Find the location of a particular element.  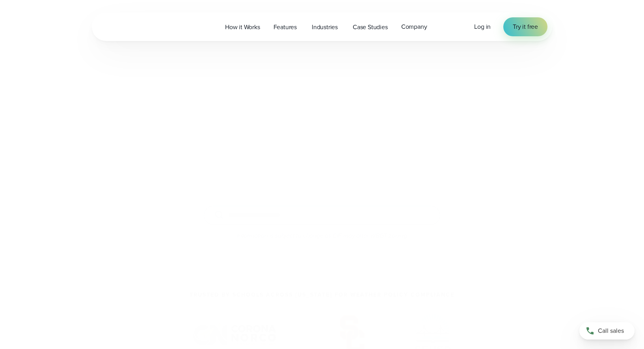

span: How it Works is located at coordinates (242, 27).